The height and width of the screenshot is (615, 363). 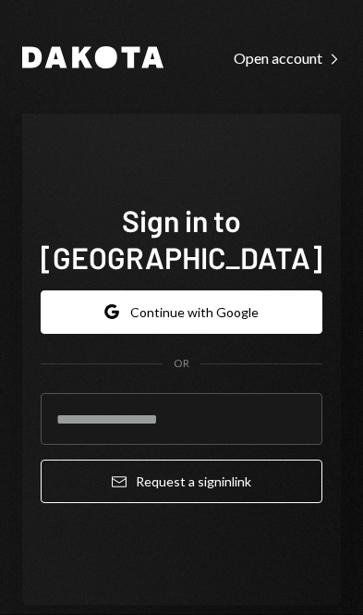 What do you see at coordinates (181, 481) in the screenshot?
I see `button: Request a signinlink` at bounding box center [181, 481].